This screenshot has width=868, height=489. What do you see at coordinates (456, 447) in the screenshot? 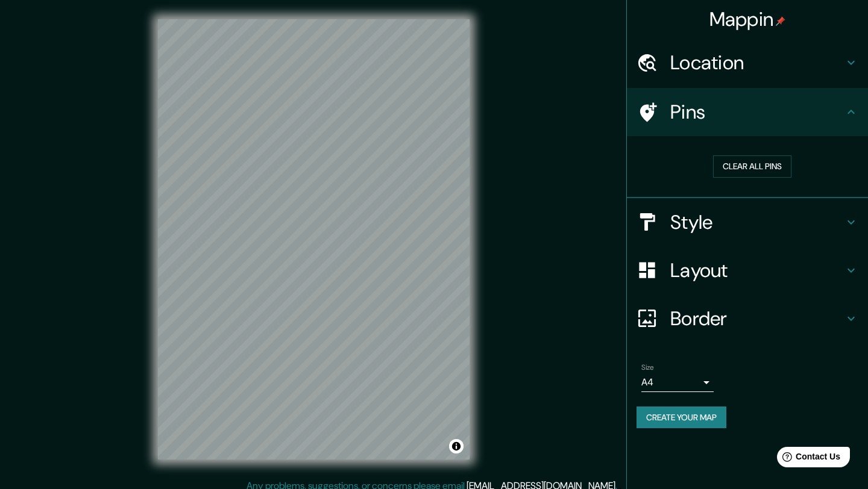
I see `button: Toggle attribution` at bounding box center [456, 447].